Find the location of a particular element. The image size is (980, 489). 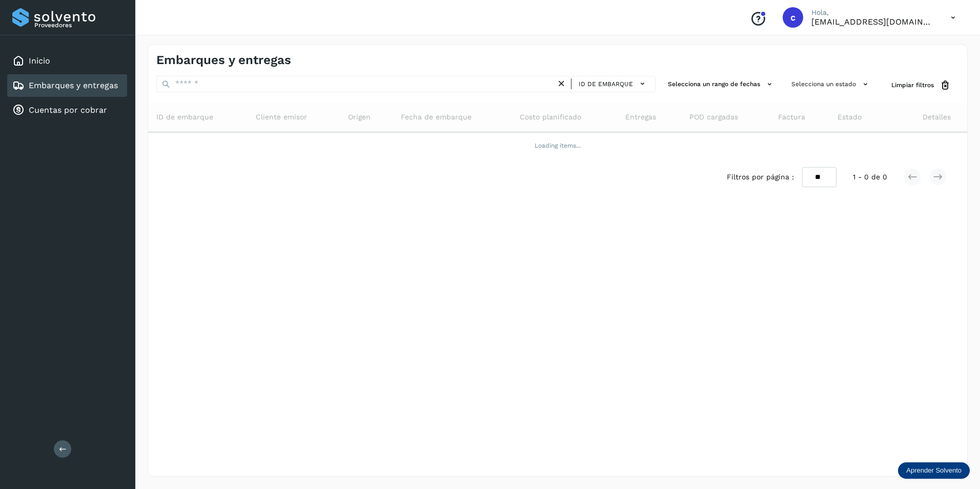

span: Detalles is located at coordinates (936, 117).